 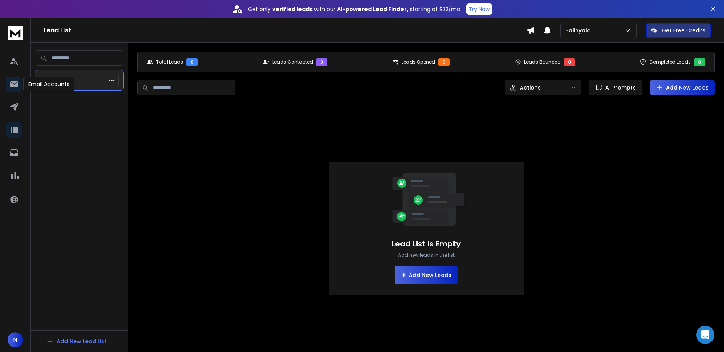 I want to click on strong: verified leads, so click(x=292, y=9).